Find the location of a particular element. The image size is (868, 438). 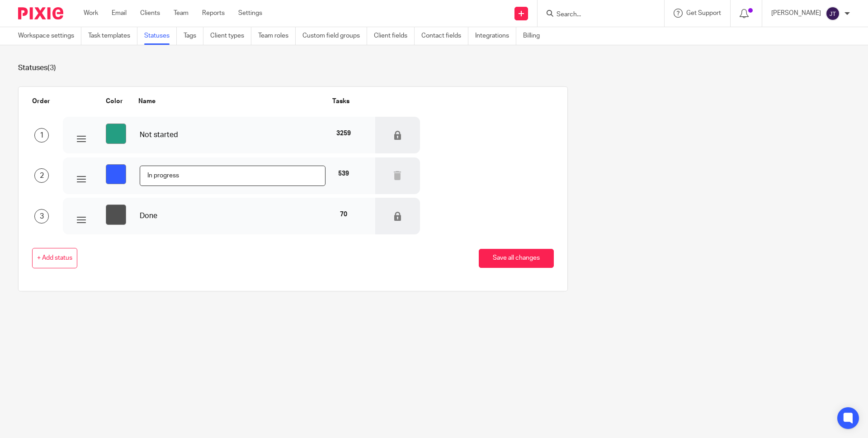

label: 539 is located at coordinates (343, 174).